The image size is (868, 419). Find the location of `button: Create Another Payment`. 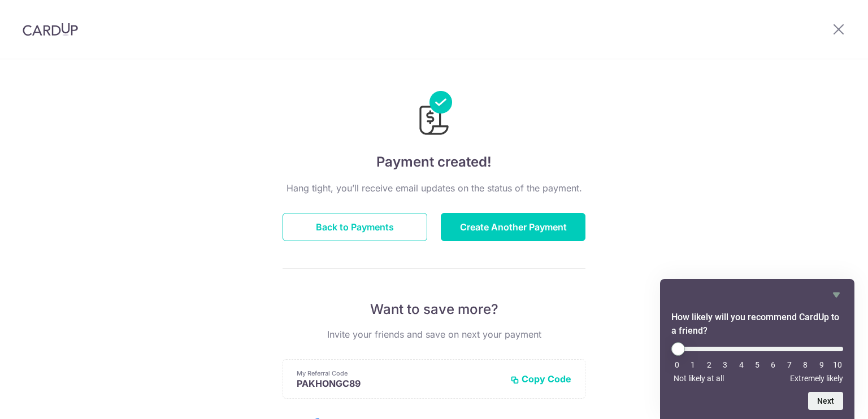

button: Create Another Payment is located at coordinates (513, 227).